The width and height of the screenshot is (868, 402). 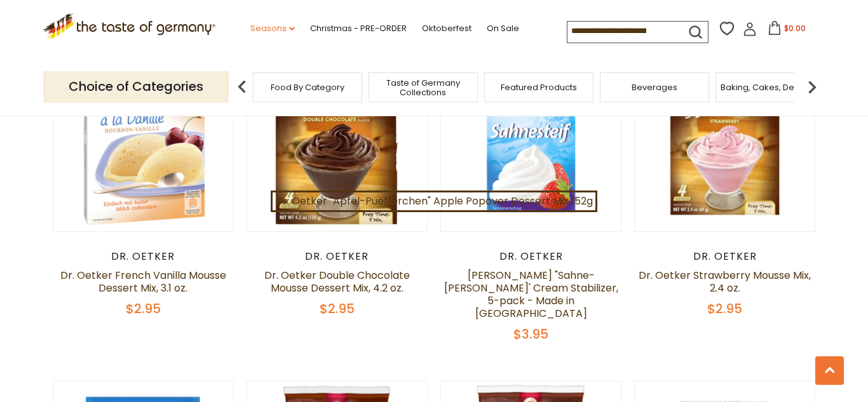 I want to click on img: Dr. Oetker "Sahne-Steif, so click(x=531, y=142).